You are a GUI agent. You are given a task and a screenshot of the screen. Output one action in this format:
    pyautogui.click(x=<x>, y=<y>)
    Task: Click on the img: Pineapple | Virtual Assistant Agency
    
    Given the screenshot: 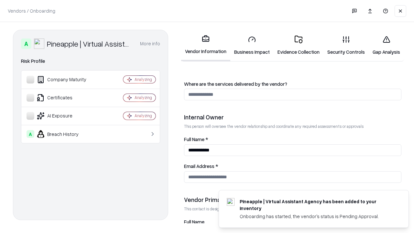 What is the action you would take?
    pyautogui.click(x=39, y=44)
    